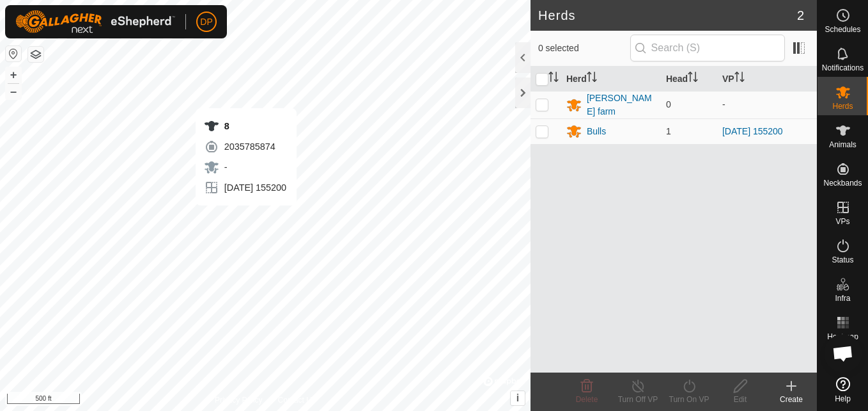 The image size is (868, 411). What do you see at coordinates (842, 299) in the screenshot?
I see `span: Infra` at bounding box center [842, 299].